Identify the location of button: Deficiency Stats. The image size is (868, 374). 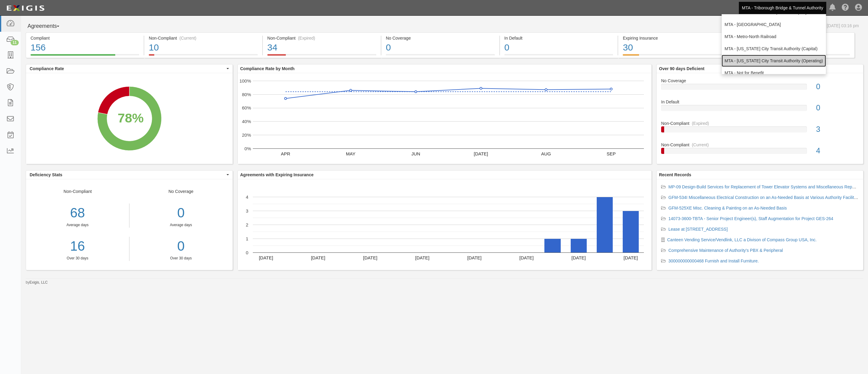
(129, 175).